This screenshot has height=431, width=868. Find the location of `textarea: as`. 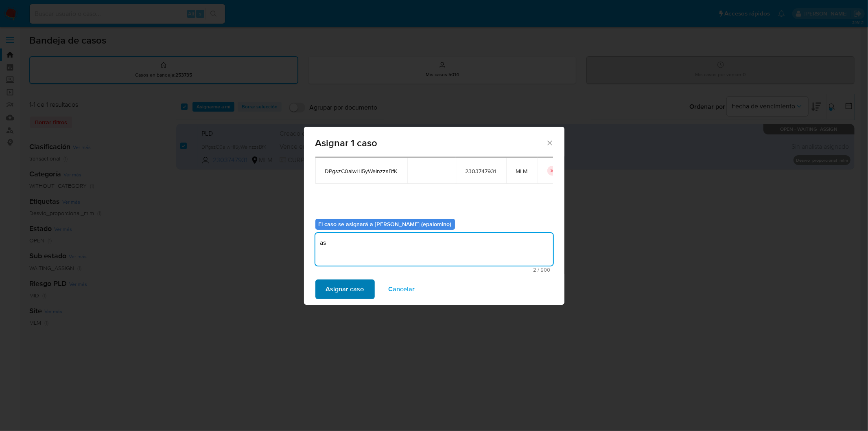

textarea: as is located at coordinates (434, 249).